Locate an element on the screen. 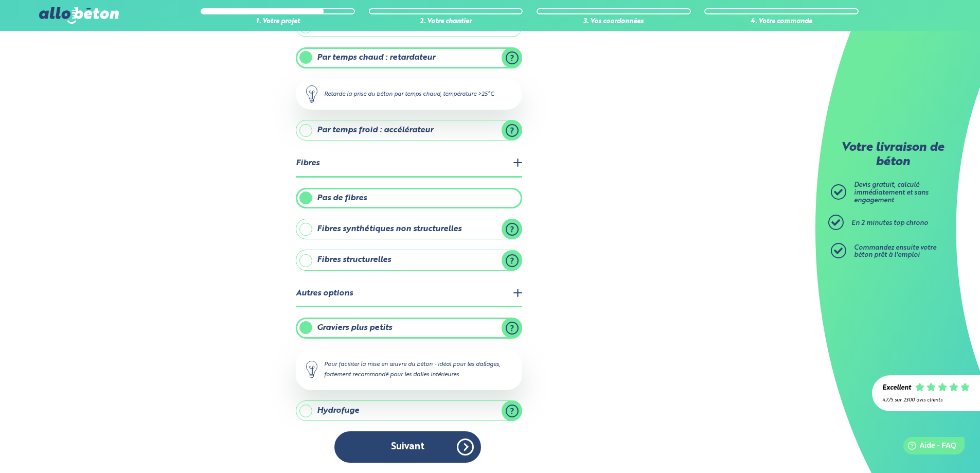 This screenshot has height=473, width=980. label: Fibres structurelles is located at coordinates (409, 260).